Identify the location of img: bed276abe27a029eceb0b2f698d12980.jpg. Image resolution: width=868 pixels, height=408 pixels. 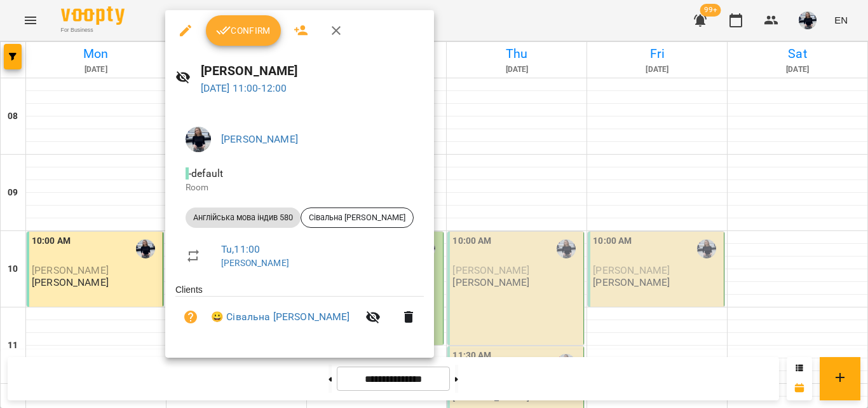
(199, 139).